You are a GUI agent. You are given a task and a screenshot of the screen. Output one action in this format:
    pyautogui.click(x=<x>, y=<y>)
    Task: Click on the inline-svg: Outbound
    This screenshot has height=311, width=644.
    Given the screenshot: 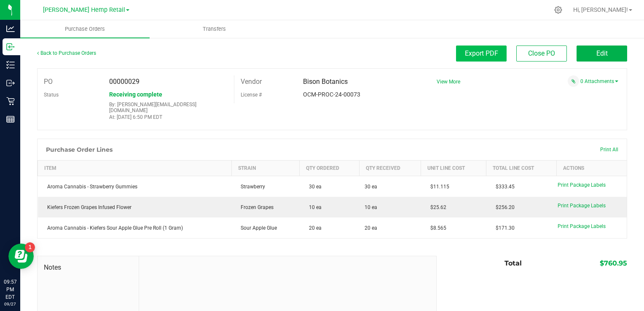 What is the action you would take?
    pyautogui.click(x=11, y=83)
    